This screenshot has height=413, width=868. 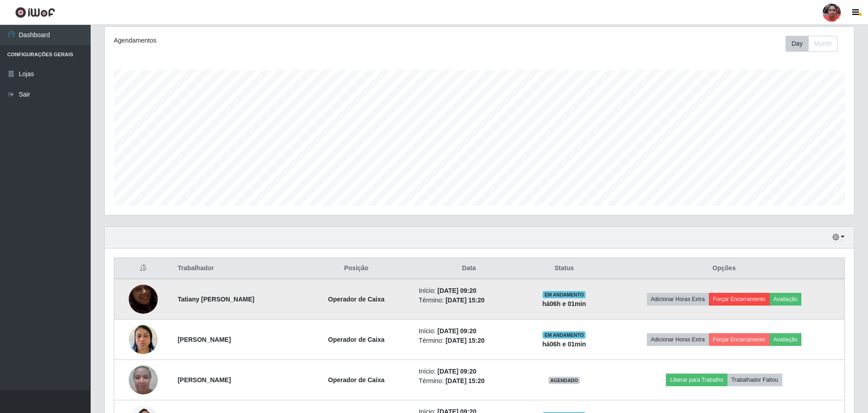 What do you see at coordinates (724, 269) in the screenshot?
I see `th: Opções` at bounding box center [724, 269].